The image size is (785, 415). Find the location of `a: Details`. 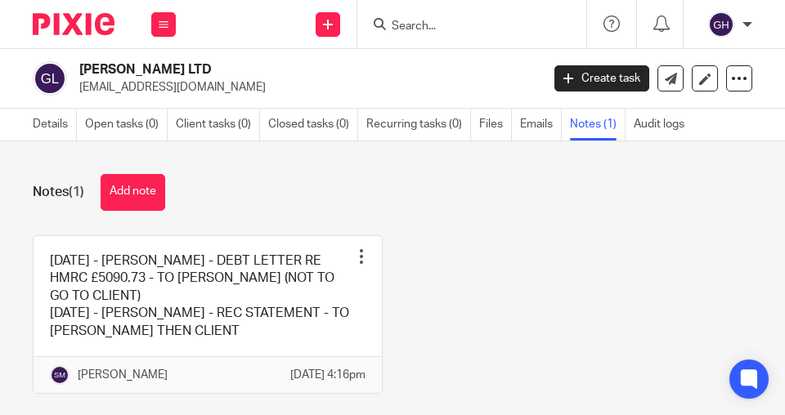

a: Details is located at coordinates (55, 124).